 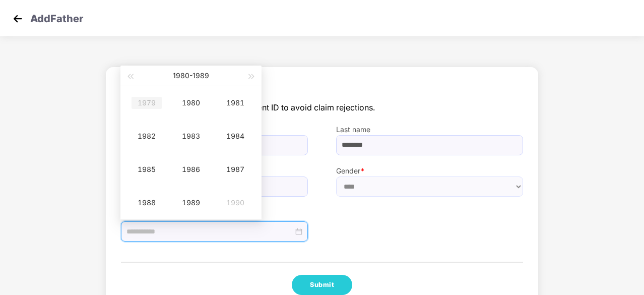 I want to click on div: 1986, so click(x=191, y=169).